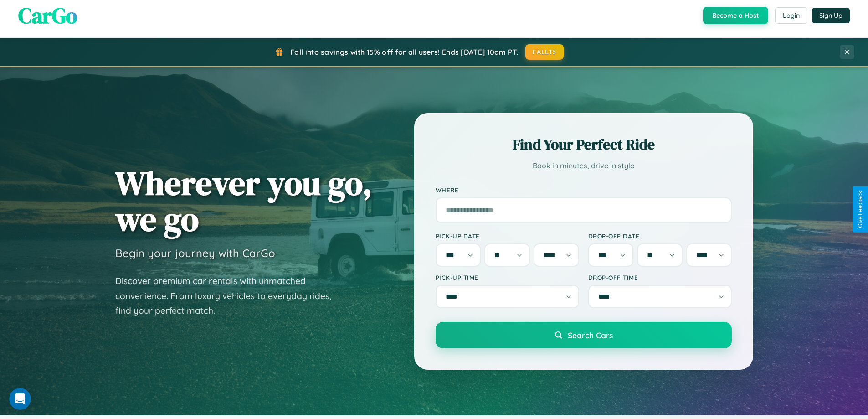 The height and width of the screenshot is (419, 868). Describe the element at coordinates (544, 52) in the screenshot. I see `button: FALL15` at that location.